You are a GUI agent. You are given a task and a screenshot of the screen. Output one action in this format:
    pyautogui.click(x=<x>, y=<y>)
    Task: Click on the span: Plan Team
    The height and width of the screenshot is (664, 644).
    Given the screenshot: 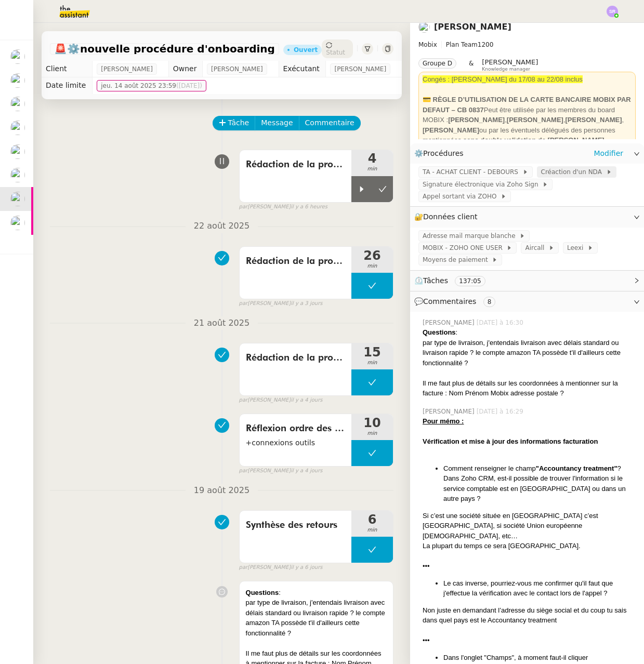 What is the action you would take?
    pyautogui.click(x=461, y=44)
    